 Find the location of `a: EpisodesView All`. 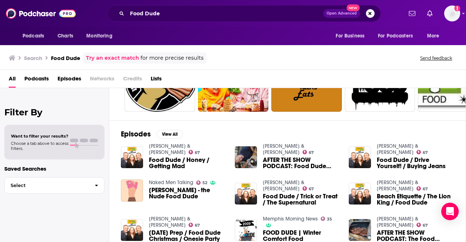

a: EpisodesView All is located at coordinates (152, 134).